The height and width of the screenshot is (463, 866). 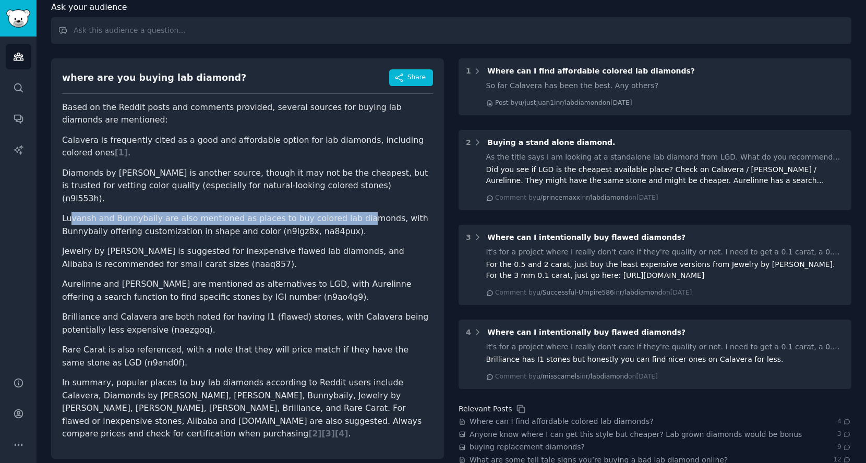 What do you see at coordinates (18, 18) in the screenshot?
I see `img: GummySearch logo` at bounding box center [18, 18].